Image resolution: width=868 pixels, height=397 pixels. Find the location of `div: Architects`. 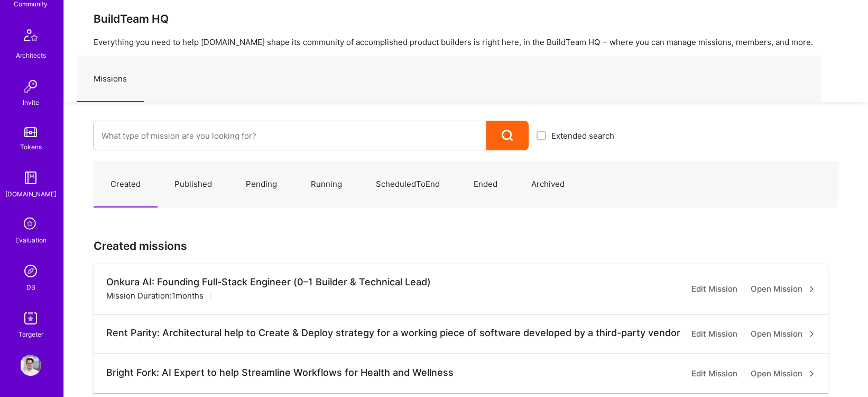

div: Architects is located at coordinates (31, 55).